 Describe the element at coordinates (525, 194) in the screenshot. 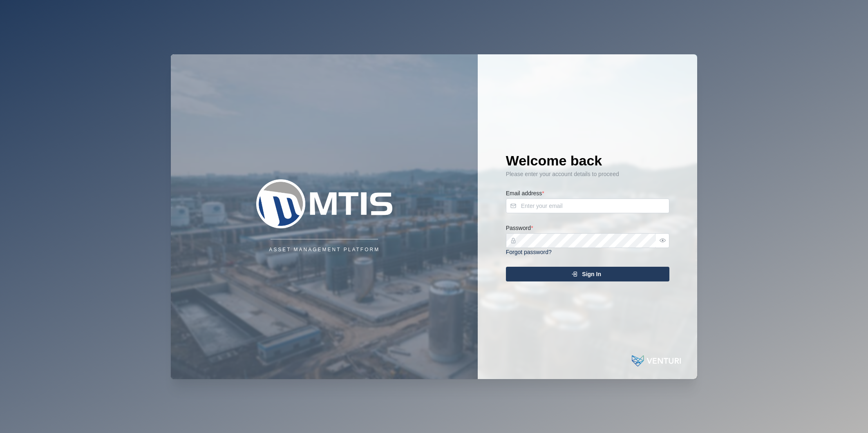

I see `label: Email address` at that location.